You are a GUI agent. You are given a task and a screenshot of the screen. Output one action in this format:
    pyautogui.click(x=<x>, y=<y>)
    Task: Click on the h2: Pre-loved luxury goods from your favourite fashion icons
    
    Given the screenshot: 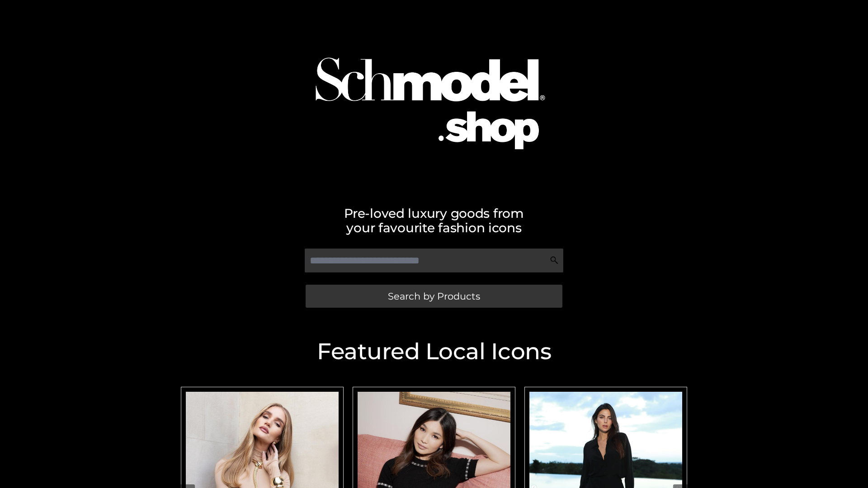 What is the action you would take?
    pyautogui.click(x=434, y=220)
    